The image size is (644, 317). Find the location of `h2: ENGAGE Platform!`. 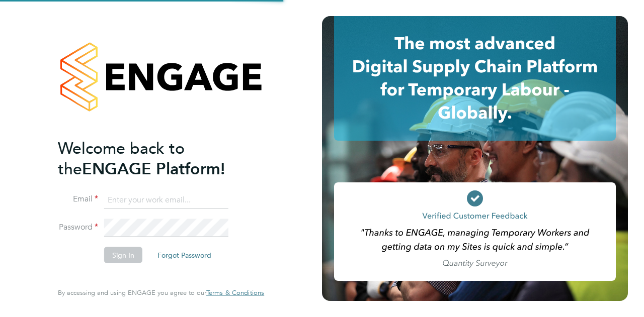

h2: ENGAGE Platform! is located at coordinates (156, 158).